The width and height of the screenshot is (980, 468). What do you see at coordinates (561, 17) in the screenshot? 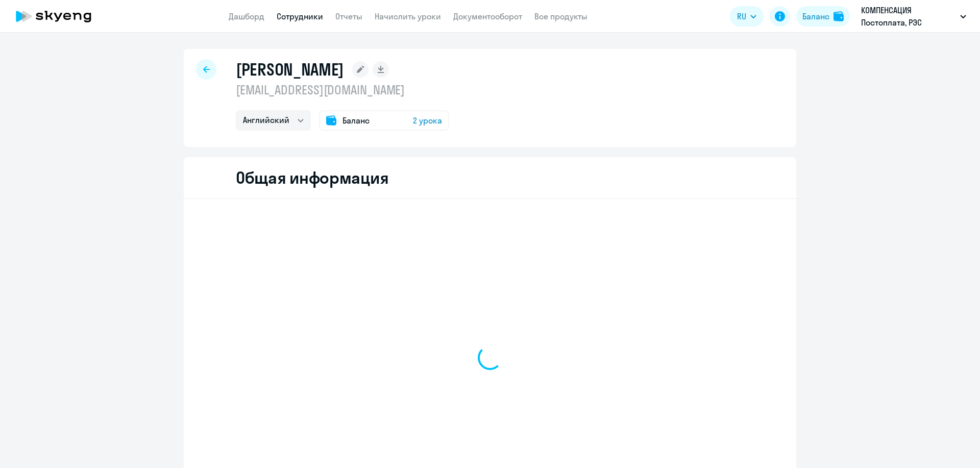
I see `a: Все продукты` at bounding box center [561, 17].